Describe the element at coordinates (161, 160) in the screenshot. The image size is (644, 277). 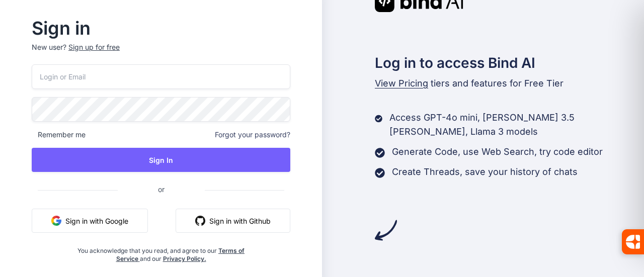
I see `button: Sign In` at that location.